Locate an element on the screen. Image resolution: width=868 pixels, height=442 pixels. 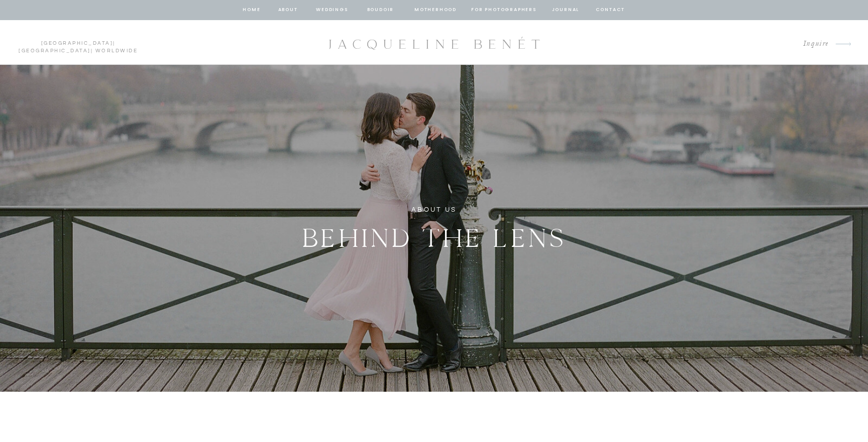
h2: BEHIND THE LENS is located at coordinates (434, 235).